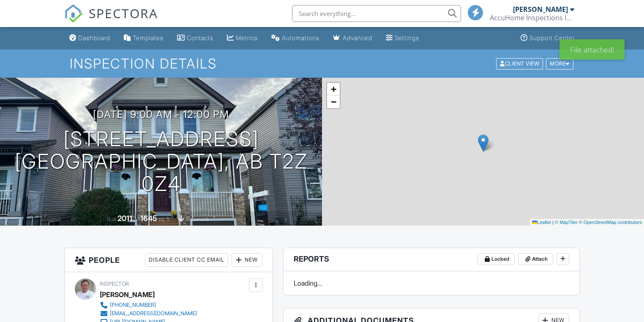  What do you see at coordinates (90, 38) in the screenshot?
I see `a: Dashboard` at bounding box center [90, 38].